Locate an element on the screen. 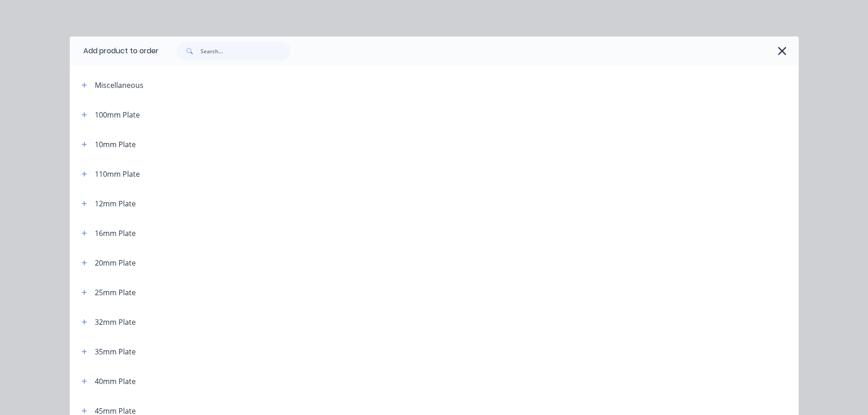 The width and height of the screenshot is (868, 415). div: Miscellaneous is located at coordinates (119, 85).